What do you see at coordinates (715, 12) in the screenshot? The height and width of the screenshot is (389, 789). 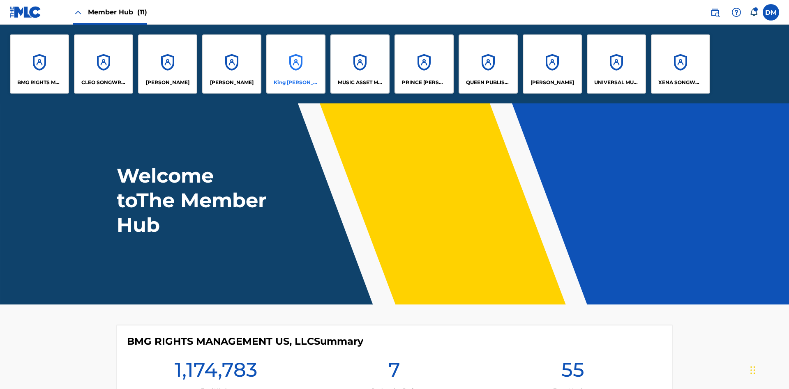 I see `a: Public Search` at bounding box center [715, 12].